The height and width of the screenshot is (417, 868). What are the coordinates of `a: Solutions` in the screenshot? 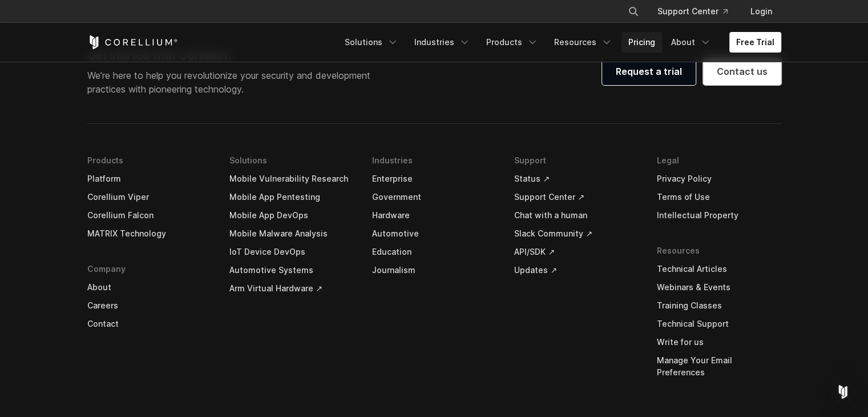 It's located at (372, 43).